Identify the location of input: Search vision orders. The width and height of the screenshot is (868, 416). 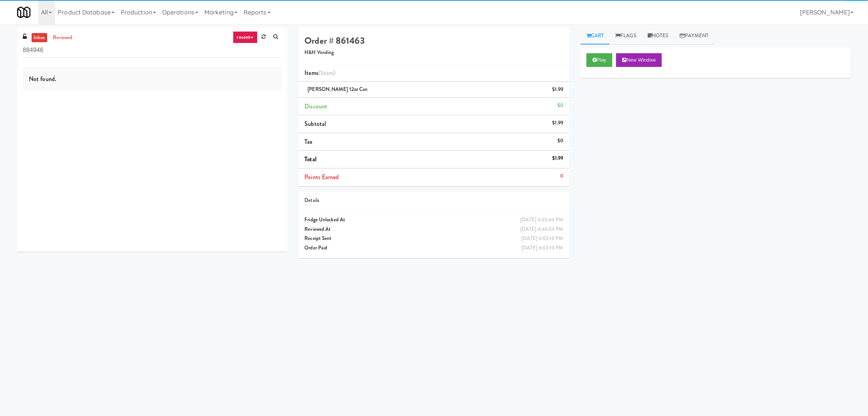
(152, 50).